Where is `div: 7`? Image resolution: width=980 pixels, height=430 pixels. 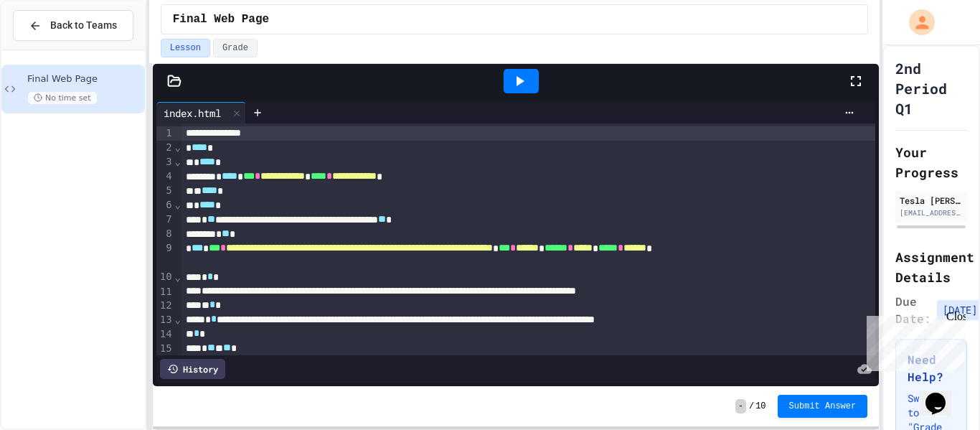 div: 7 is located at coordinates (165, 219).